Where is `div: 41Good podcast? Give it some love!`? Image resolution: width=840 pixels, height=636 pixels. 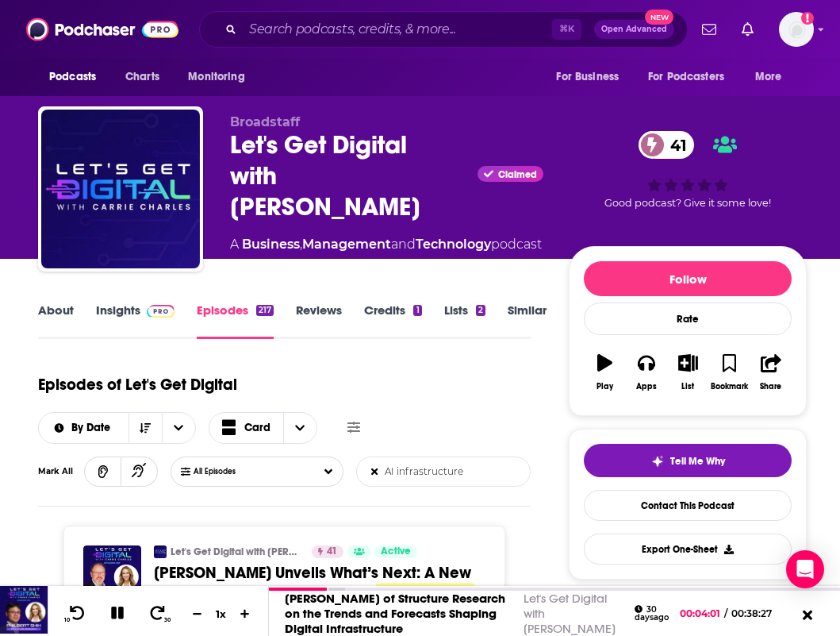
div: 41Good podcast? Give it some love! is located at coordinates (688, 170).